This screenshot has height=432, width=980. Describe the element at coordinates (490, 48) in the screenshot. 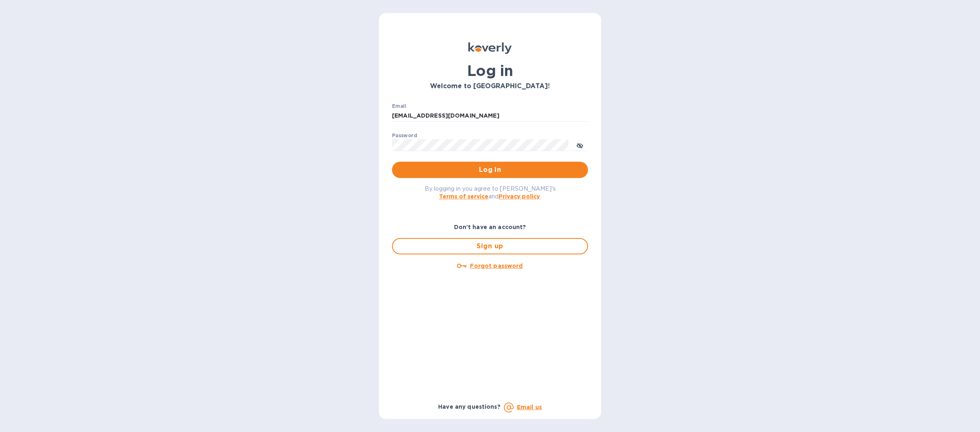

I see `img: Koverly` at that location.